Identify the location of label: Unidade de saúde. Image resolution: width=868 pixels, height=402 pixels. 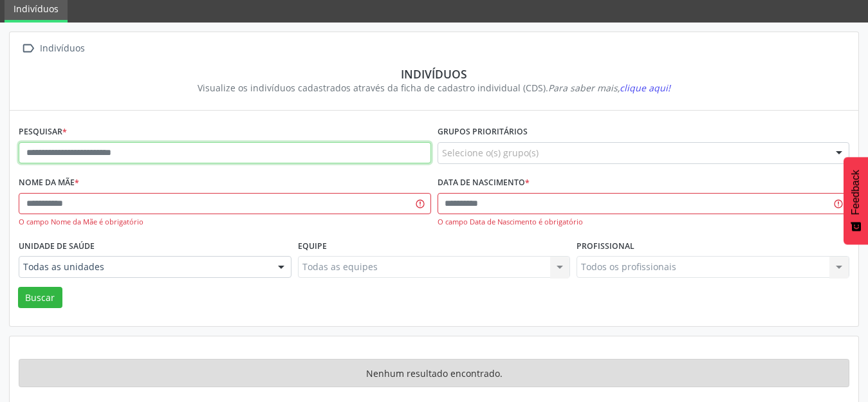
(56, 246).